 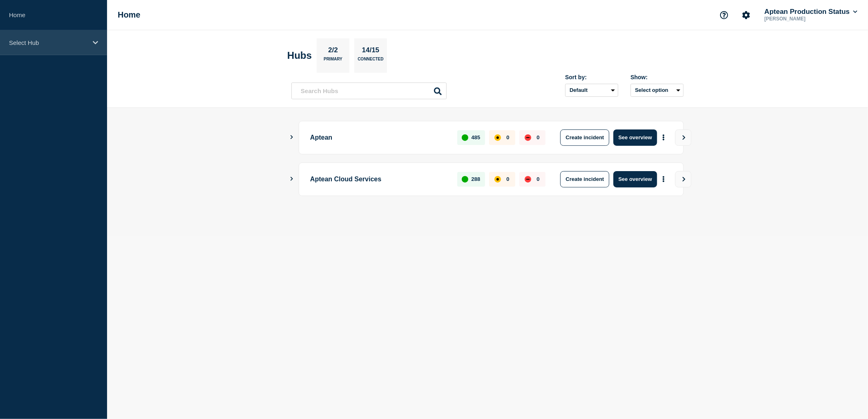 I want to click on p: 2/2, so click(x=333, y=52).